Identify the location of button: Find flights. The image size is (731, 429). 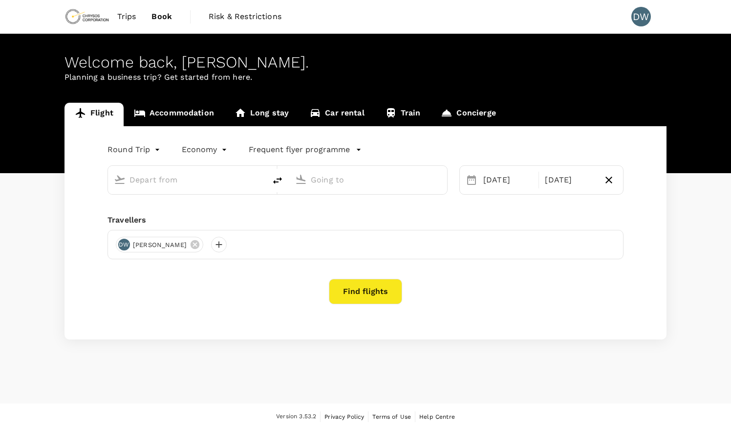
(366, 291).